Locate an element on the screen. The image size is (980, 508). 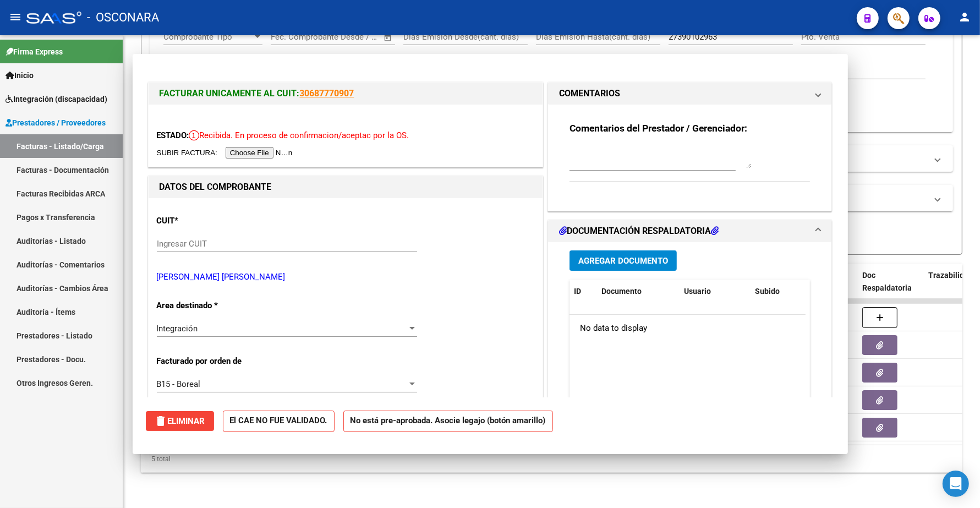
span: Agregar Documento is located at coordinates (623, 261).